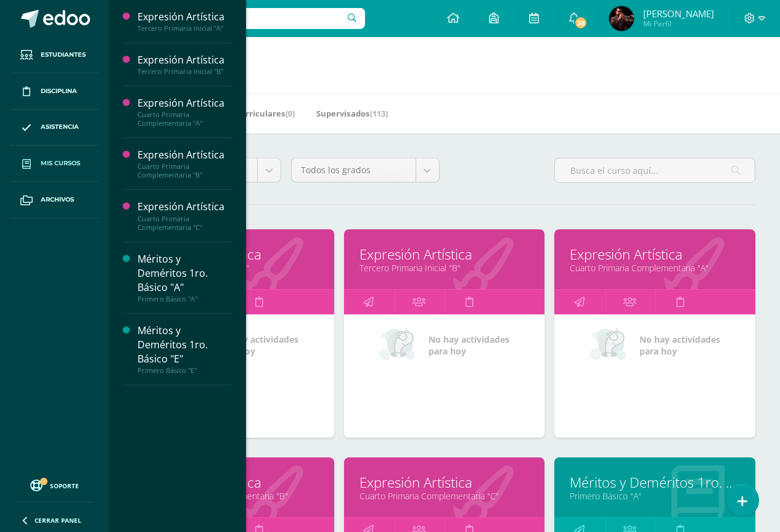 The image size is (780, 532). Describe the element at coordinates (445, 496) in the screenshot. I see `a: Cuarto Primaria Complementaria "C"` at that location.